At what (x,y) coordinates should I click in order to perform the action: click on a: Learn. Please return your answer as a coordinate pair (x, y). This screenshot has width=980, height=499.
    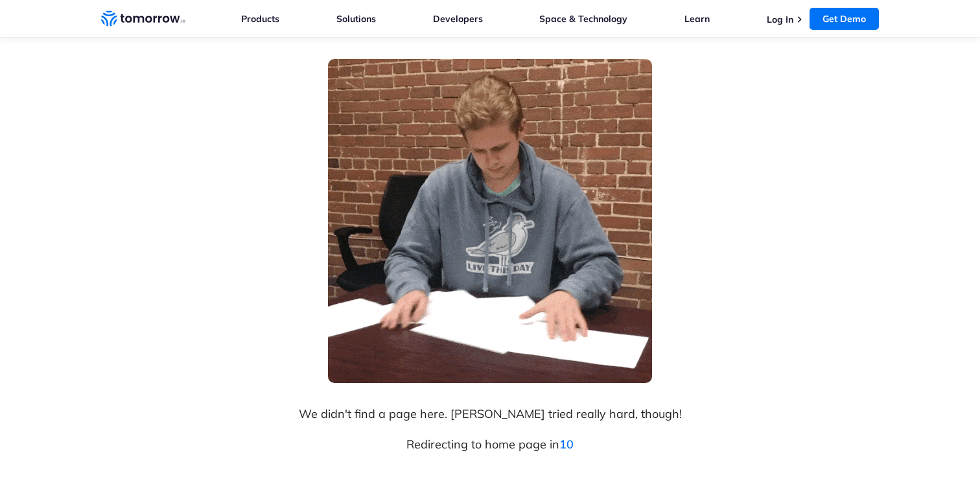
    Looking at the image, I should click on (696, 19).